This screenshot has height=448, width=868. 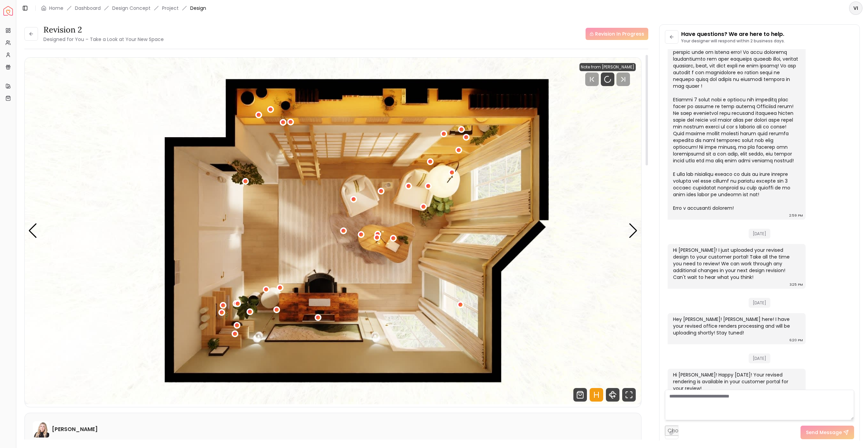 I want to click on li: Design Concept, so click(x=131, y=8).